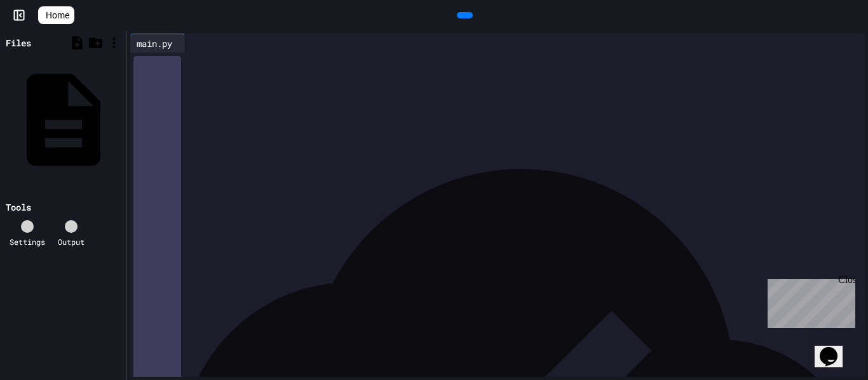 Image resolution: width=868 pixels, height=380 pixels. What do you see at coordinates (46, 43) in the screenshot?
I see `div: Chat with us now!Close` at bounding box center [46, 43].